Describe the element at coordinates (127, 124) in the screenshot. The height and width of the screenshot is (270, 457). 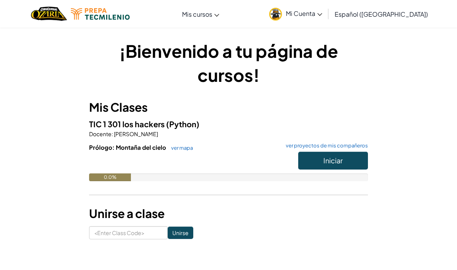
I see `span: TIC 1 301 los hackers` at that location.